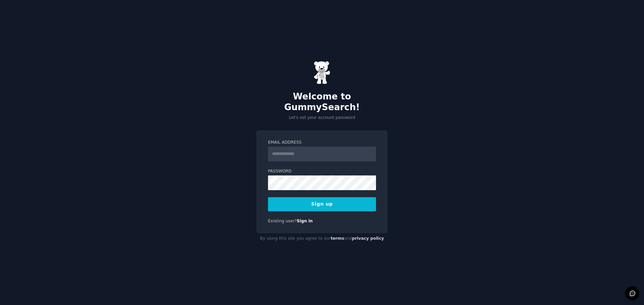  I want to click on label: Email Address, so click(322, 143).